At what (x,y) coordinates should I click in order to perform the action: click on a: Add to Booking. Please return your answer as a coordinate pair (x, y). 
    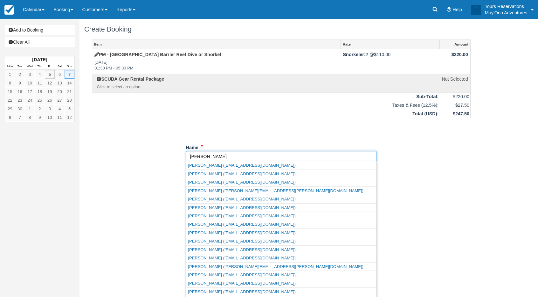
    Looking at the image, I should click on (40, 30).